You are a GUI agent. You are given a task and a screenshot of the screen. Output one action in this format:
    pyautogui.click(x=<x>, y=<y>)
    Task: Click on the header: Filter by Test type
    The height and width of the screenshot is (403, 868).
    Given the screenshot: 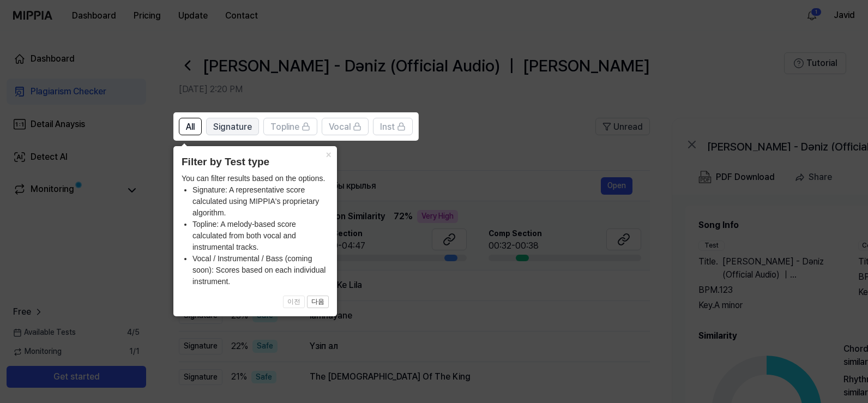 What is the action you would take?
    pyautogui.click(x=255, y=162)
    